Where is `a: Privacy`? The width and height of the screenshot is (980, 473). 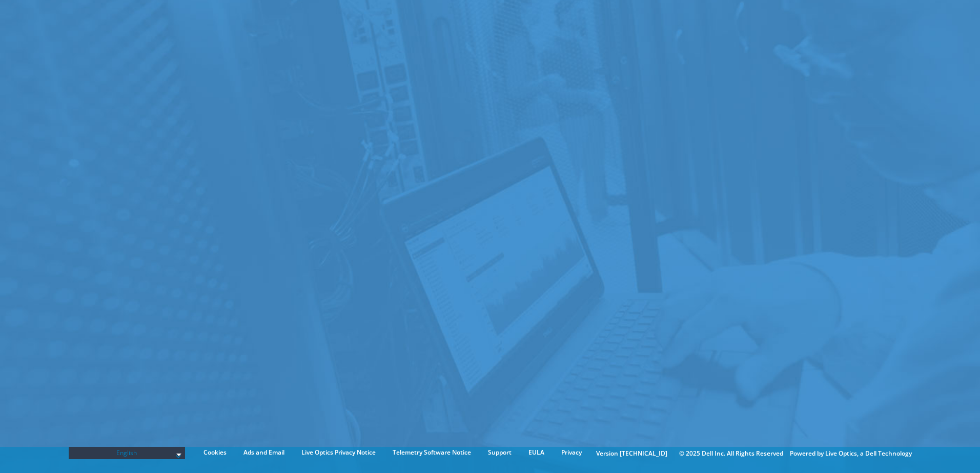 a: Privacy is located at coordinates (571, 452).